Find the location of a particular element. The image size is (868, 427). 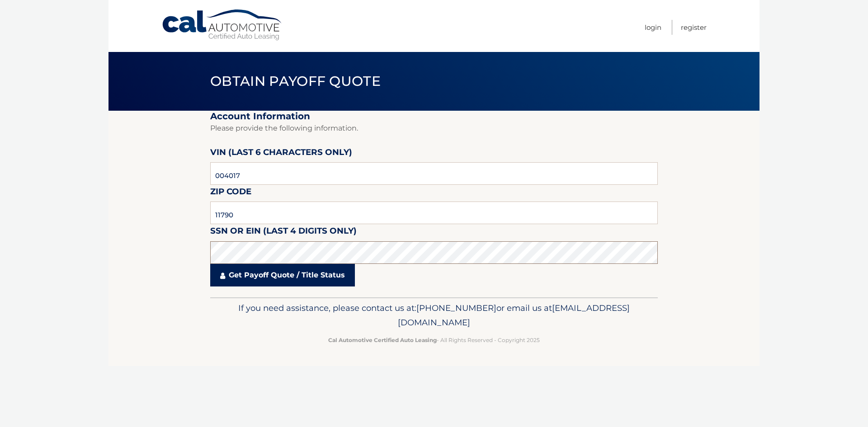

h2: Account Information is located at coordinates (434, 116).